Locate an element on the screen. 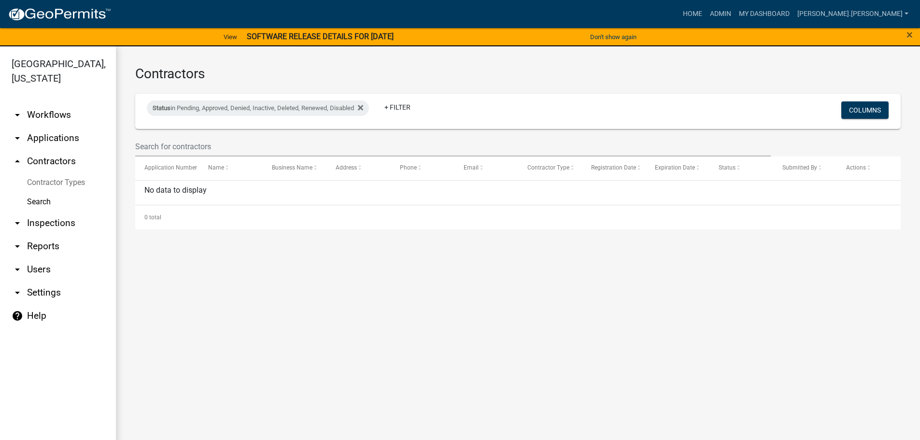  span: Submitted By is located at coordinates (800, 168).